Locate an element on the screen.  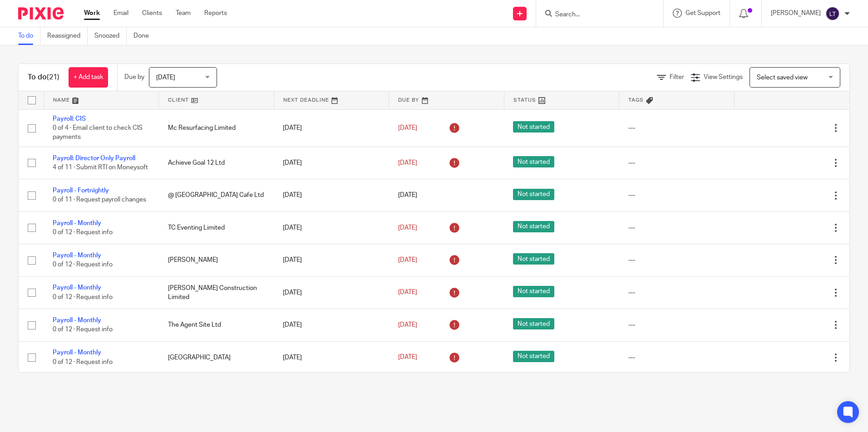
a: Reassigned is located at coordinates (67, 36).